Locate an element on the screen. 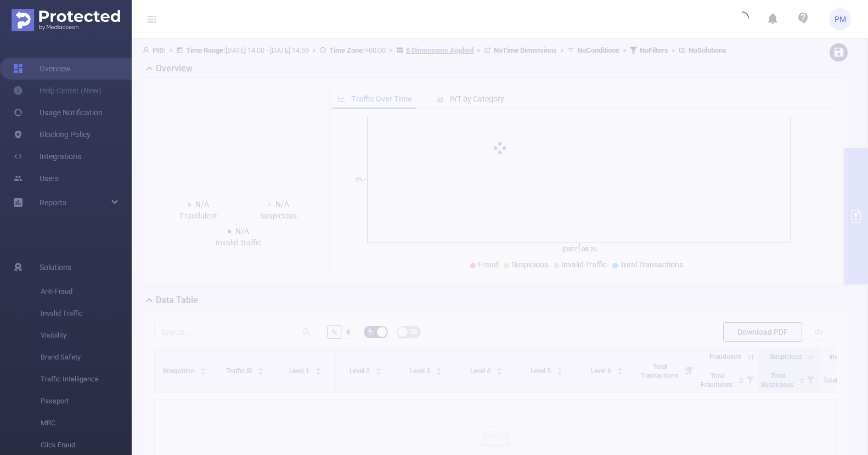 This screenshot has width=868, height=455. span: Traffic Intelligence is located at coordinates (86, 379).